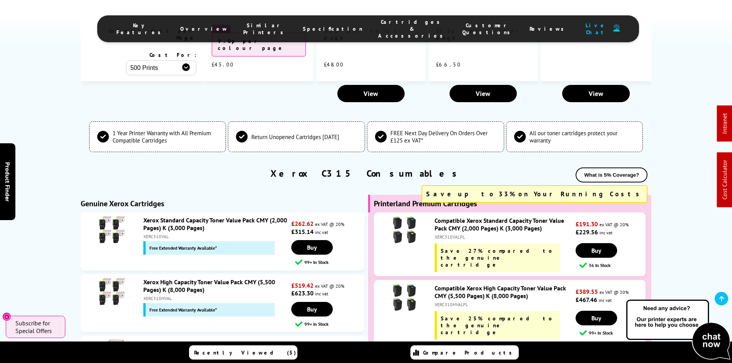  What do you see at coordinates (725, 124) in the screenshot?
I see `a: Intranet` at bounding box center [725, 124].